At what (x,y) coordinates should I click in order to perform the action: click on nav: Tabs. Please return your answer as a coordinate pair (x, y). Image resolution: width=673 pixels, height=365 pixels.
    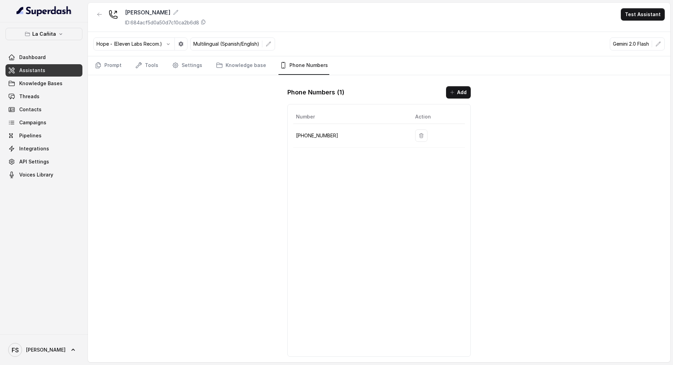
    Looking at the image, I should click on (379, 66).